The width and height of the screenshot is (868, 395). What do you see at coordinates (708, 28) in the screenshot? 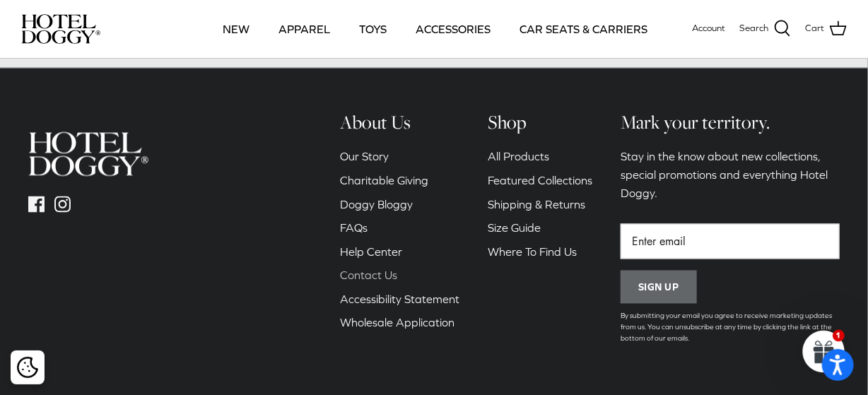
I see `span: Account` at bounding box center [708, 28].